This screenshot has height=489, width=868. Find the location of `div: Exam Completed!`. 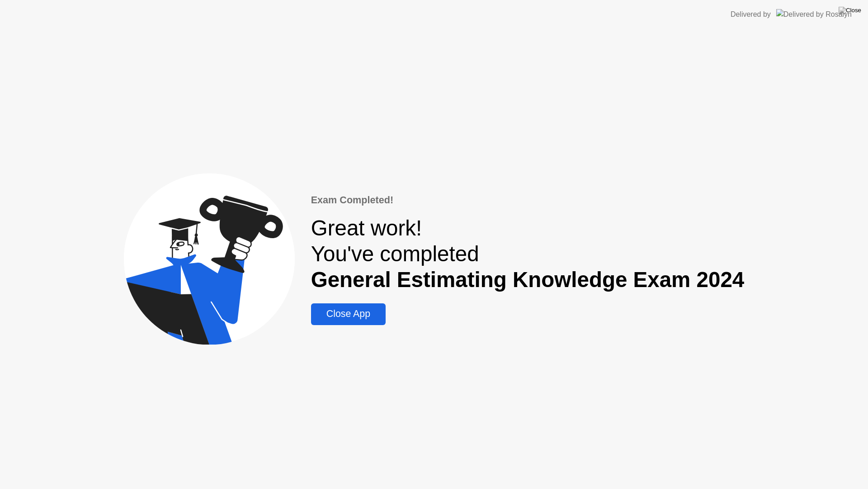

div: Exam Completed! is located at coordinates (528, 200).